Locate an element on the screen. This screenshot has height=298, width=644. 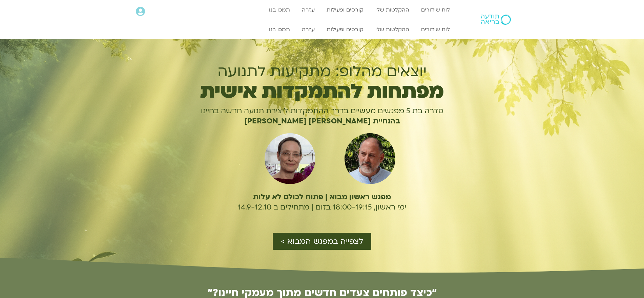
img: תודעה בריאה is located at coordinates (496, 20).